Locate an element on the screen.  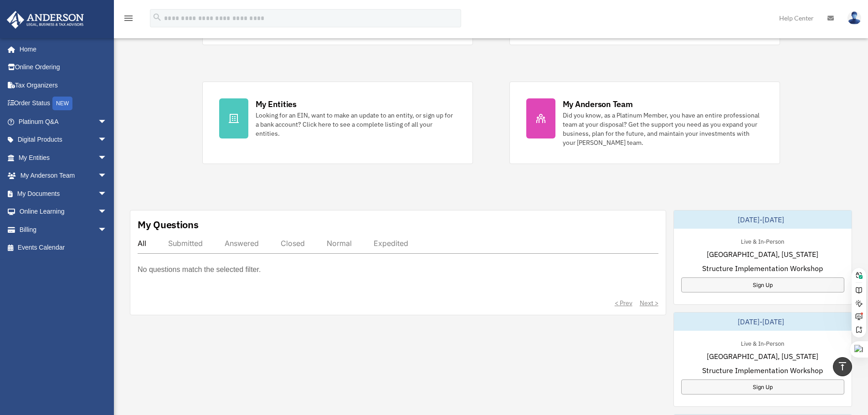
div: NEW is located at coordinates (63, 103).